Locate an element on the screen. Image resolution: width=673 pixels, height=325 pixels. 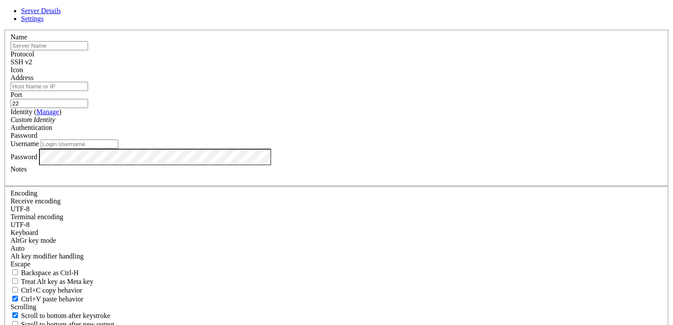
label: Notes is located at coordinates (18, 169).